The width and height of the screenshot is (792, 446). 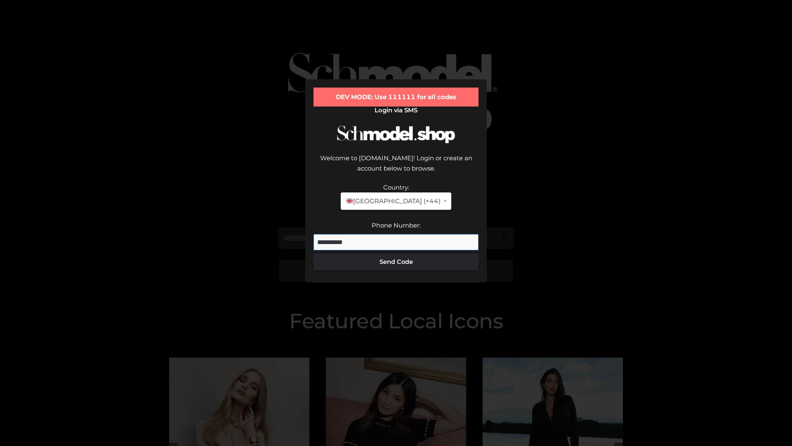 I want to click on label: Phone Number:, so click(x=396, y=225).